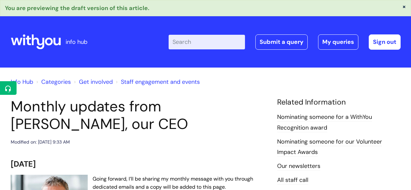 The height and width of the screenshot is (190, 411). I want to click on li: Solution home, so click(53, 82).